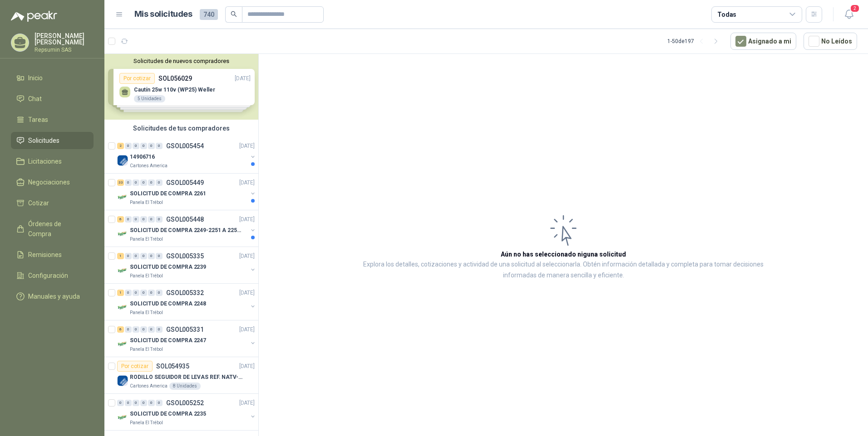 The image size is (868, 436). Describe the element at coordinates (52, 203) in the screenshot. I see `a: Cotizar` at that location.